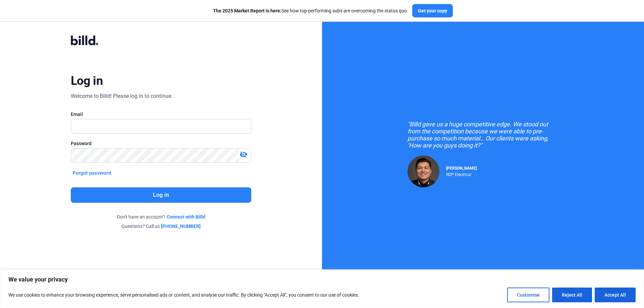 The image size is (644, 308). What do you see at coordinates (424, 171) in the screenshot?
I see `img: Raul Pacheco` at bounding box center [424, 171].